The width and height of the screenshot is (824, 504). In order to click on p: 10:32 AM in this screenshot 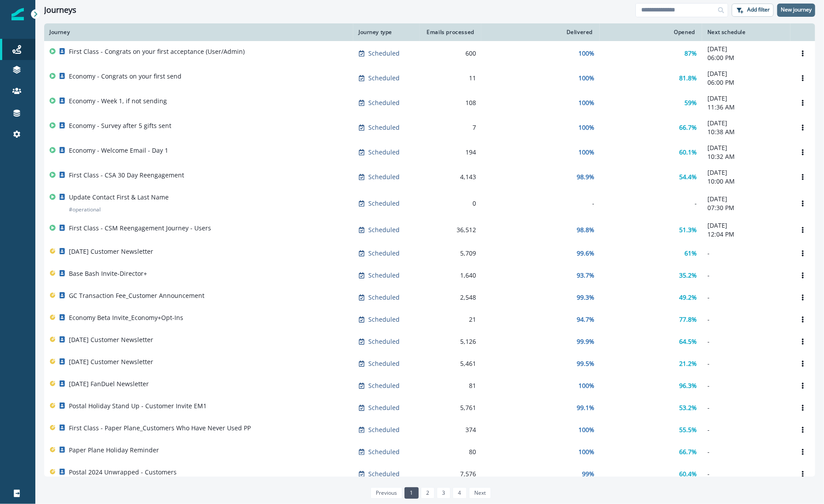, I will do `click(746, 157)`.